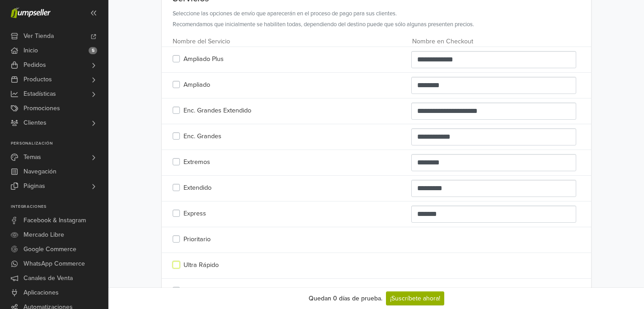 The image size is (644, 309). Describe the element at coordinates (34, 186) in the screenshot. I see `span: Páginas` at that location.